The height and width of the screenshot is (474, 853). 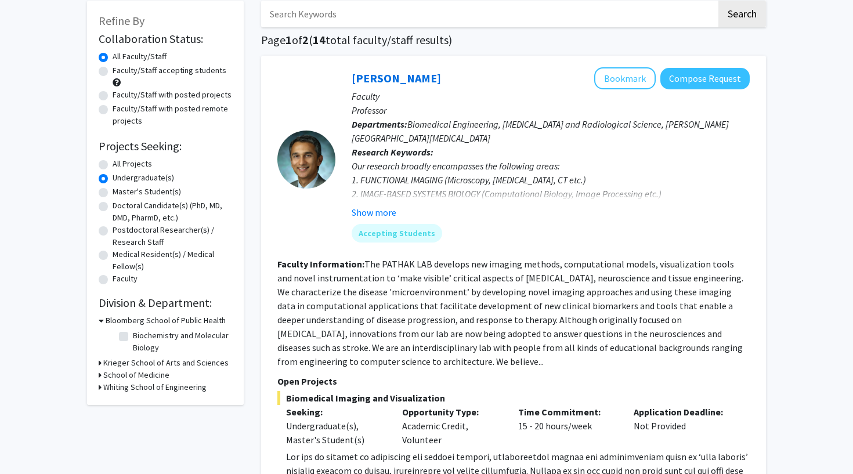 I want to click on div: Our research broadly encompasses the following areas: 1. FUNCTIONAL IMAGING (Microscopy, [MEDICAL..., so click(x=551, y=194).